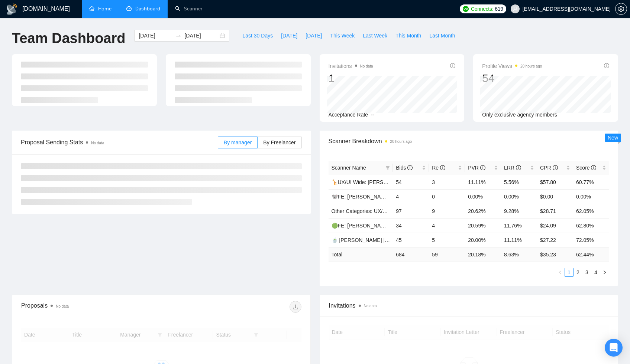 The width and height of the screenshot is (630, 364). What do you see at coordinates (410, 240) in the screenshot?
I see `td: 45` at bounding box center [410, 240].